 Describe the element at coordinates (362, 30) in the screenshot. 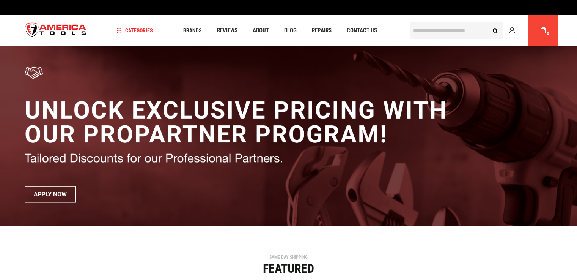

I see `span: Contact Us` at that location.